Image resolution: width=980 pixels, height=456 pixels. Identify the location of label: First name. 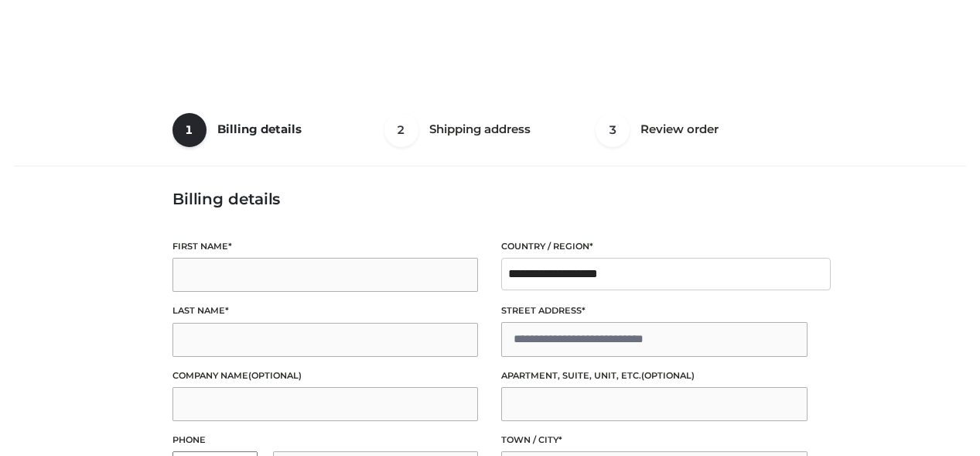
(326, 246).